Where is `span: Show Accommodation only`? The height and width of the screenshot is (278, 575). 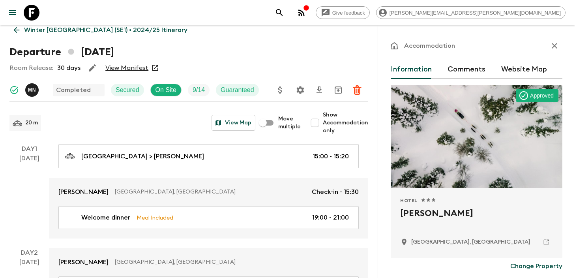 span: Show Accommodation only is located at coordinates (346, 123).